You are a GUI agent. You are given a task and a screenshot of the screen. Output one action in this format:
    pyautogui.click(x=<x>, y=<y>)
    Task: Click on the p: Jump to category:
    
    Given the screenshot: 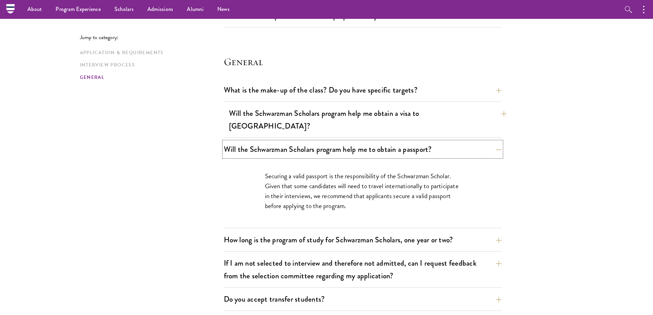 What is the action you would take?
    pyautogui.click(x=152, y=37)
    